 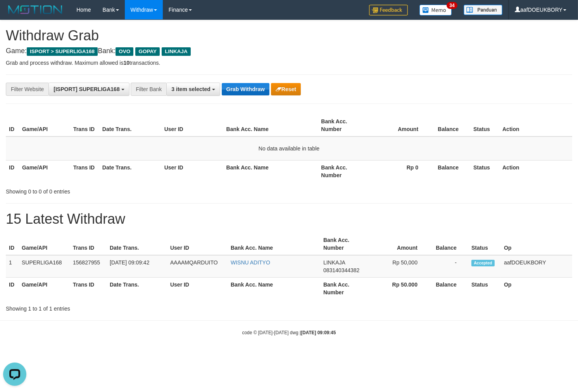 What do you see at coordinates (536, 266) in the screenshot?
I see `td: aafDOEUKBORY` at bounding box center [536, 266].